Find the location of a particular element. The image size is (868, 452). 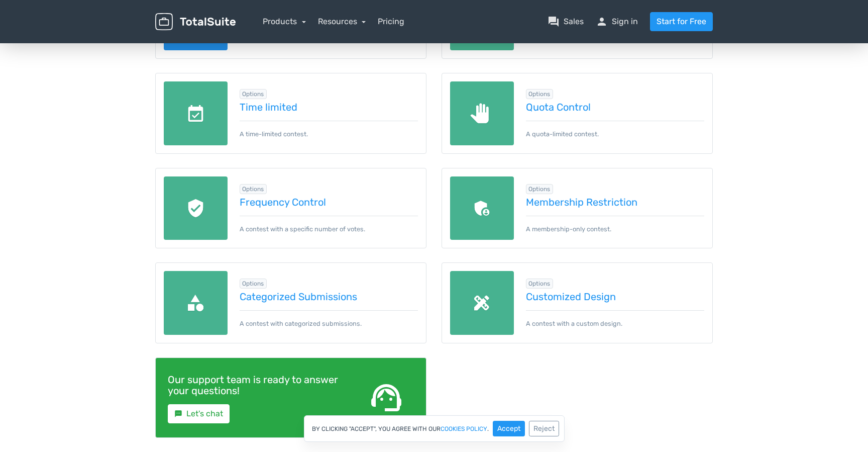

img: recaptcha.png.webp is located at coordinates (195, 208).